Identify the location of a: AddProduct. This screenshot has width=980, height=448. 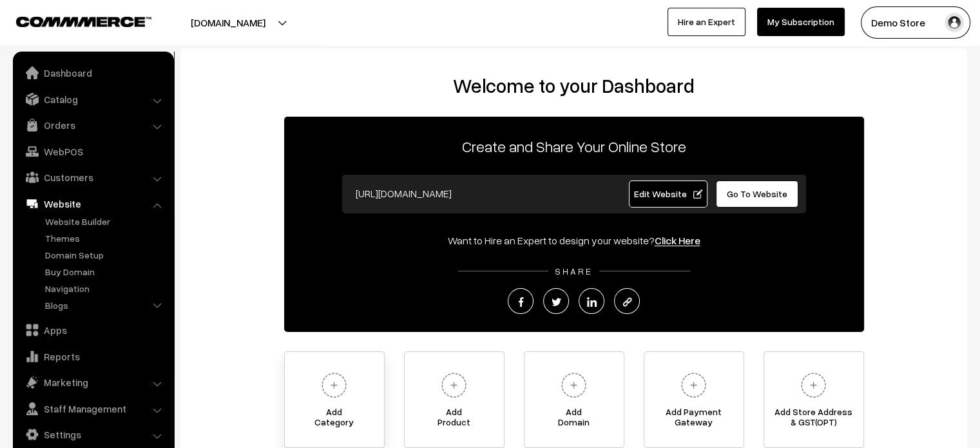
(454, 400).